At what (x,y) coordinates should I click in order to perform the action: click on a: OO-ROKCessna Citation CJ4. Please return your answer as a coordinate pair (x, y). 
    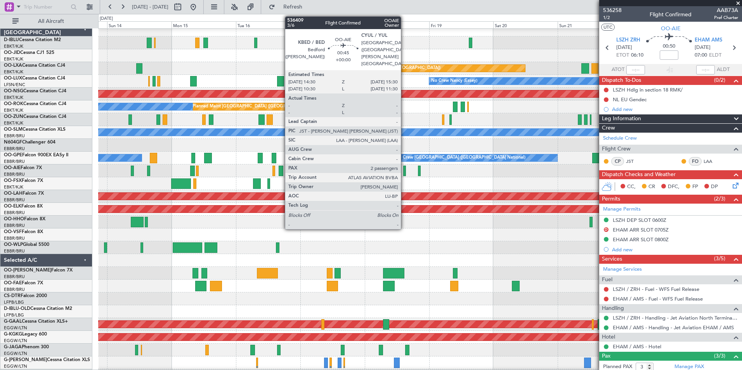
    Looking at the image, I should click on (35, 104).